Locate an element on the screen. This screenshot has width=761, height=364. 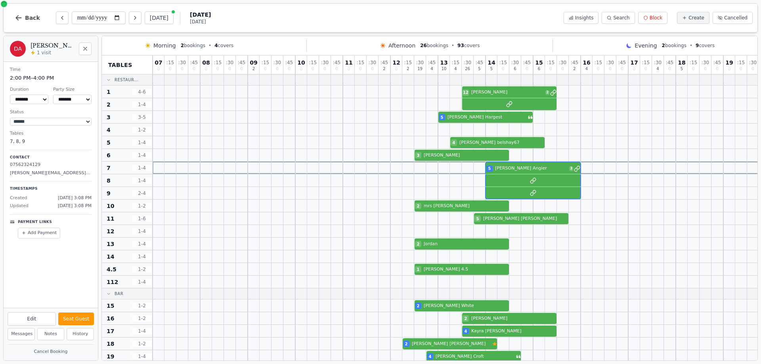
span: Cancelled is located at coordinates (735, 18).